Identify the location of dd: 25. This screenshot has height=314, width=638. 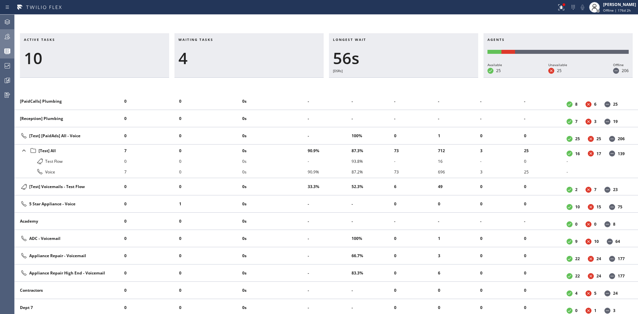
(560, 71).